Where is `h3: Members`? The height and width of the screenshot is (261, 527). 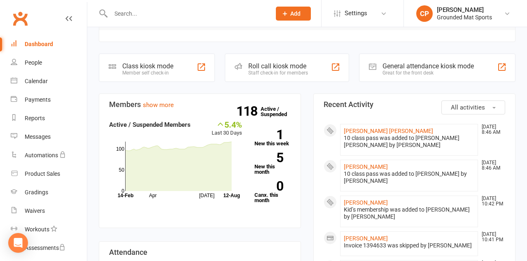 h3: Members is located at coordinates (200, 105).